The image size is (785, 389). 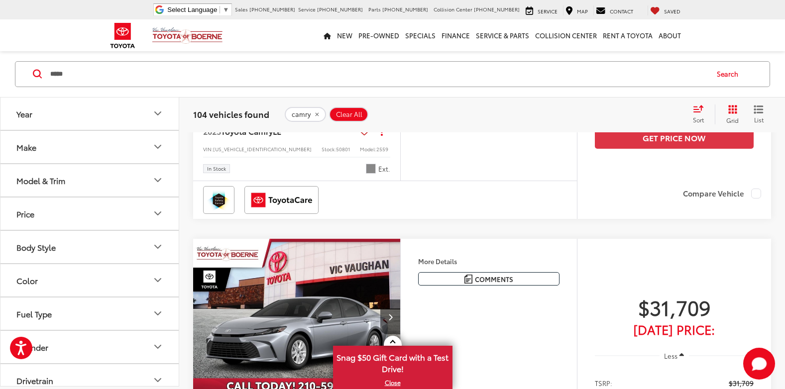 What do you see at coordinates (90, 314) in the screenshot?
I see `button: Fuel TypeFuel Type` at bounding box center [90, 314].